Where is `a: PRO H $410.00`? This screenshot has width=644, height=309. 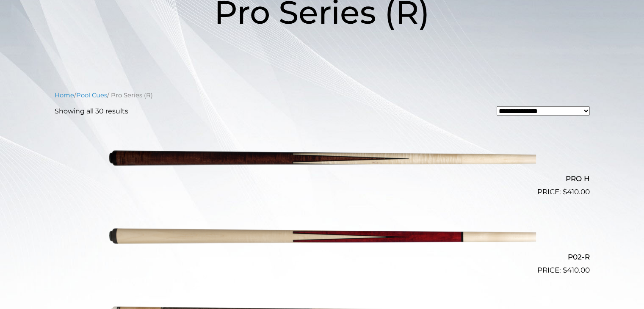
a: PRO H $410.00 is located at coordinates (322, 160).